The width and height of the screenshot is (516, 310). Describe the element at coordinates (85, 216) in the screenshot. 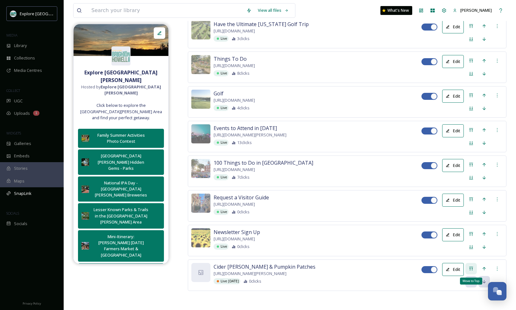

I see `img: a4640c85-7424-4525-9bb0-11fce293a3a6.jpg` at that location.